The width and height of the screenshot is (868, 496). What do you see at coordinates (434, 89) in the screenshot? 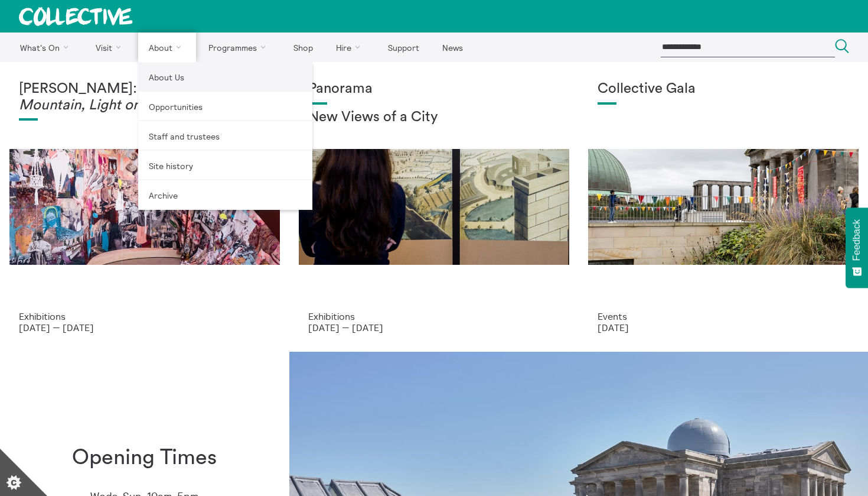
I see `h1: Panorama` at bounding box center [434, 89].